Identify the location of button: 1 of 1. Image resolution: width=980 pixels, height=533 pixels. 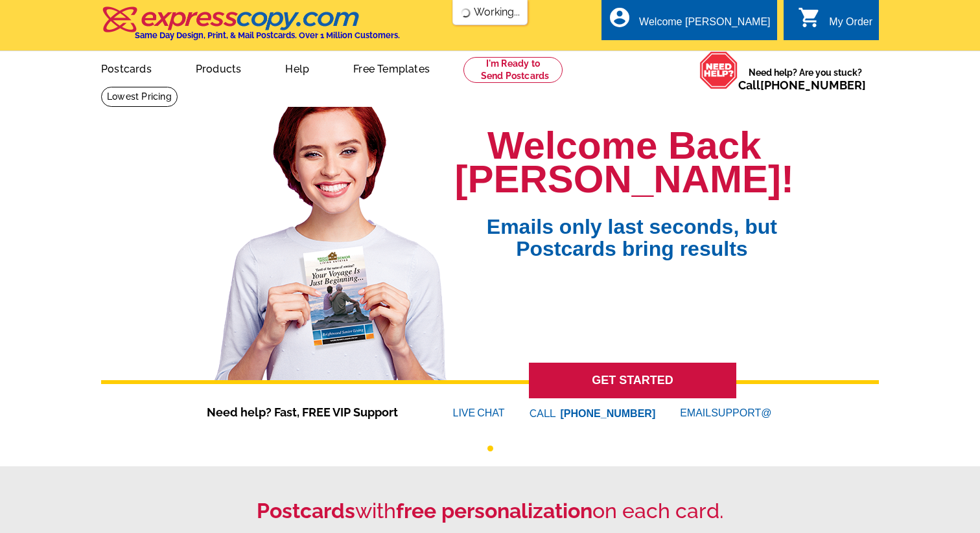
(490, 449).